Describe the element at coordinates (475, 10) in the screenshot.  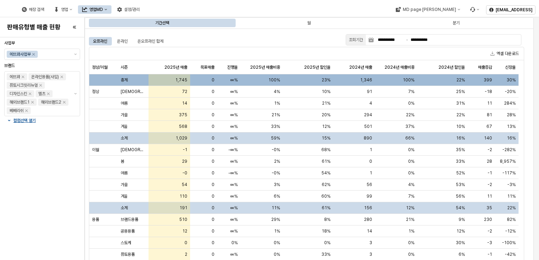
I see `div: Menu item 6` at that location.